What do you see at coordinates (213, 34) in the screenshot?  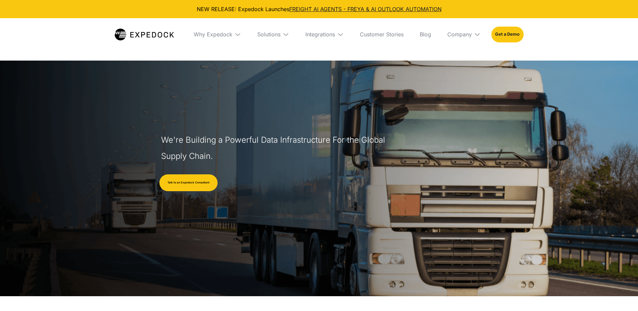 I see `div: Why Expedock` at bounding box center [213, 34].